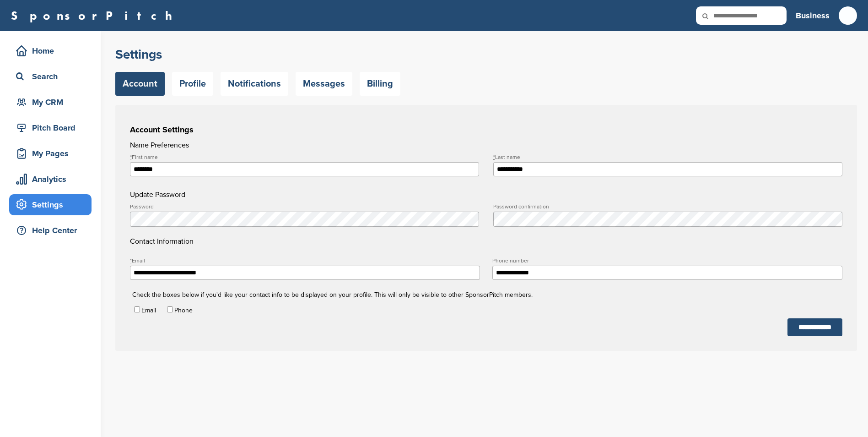  What do you see at coordinates (50, 51) in the screenshot?
I see `a: Home` at bounding box center [50, 51].